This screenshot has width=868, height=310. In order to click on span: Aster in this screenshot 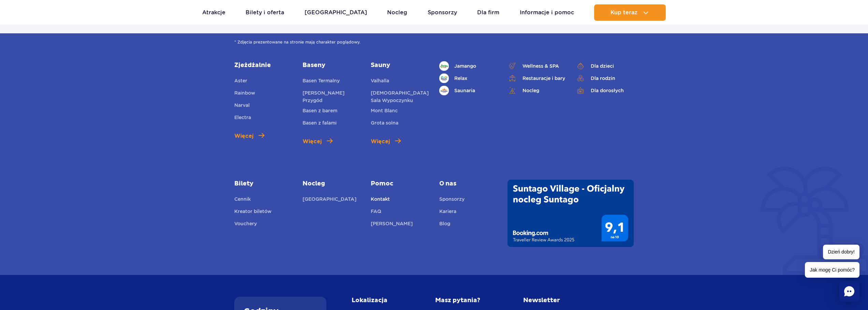, I will do `click(241, 81)`.